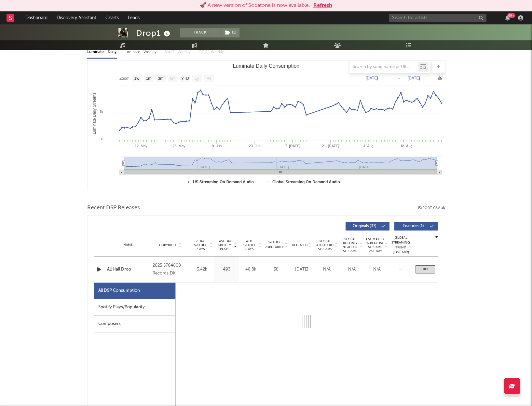 The width and height of the screenshot is (532, 406). What do you see at coordinates (438, 18) in the screenshot?
I see `input: Search for artists` at bounding box center [438, 18].